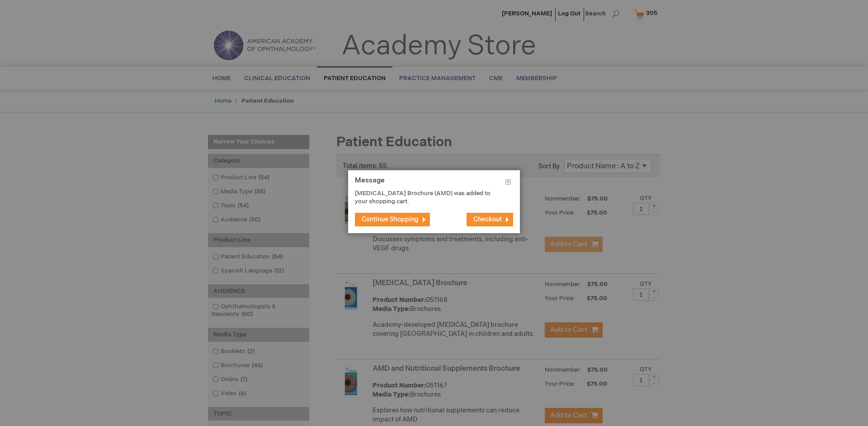 This screenshot has height=426, width=868. What do you see at coordinates (489, 219) in the screenshot?
I see `button: Checkout` at bounding box center [489, 219].